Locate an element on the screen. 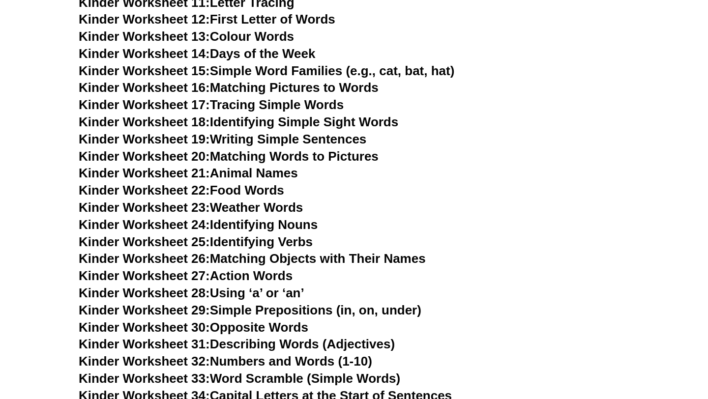 This screenshot has width=708, height=399. a: Kinder Worksheet 18:Identifying Simple Sight Words is located at coordinates (238, 122).